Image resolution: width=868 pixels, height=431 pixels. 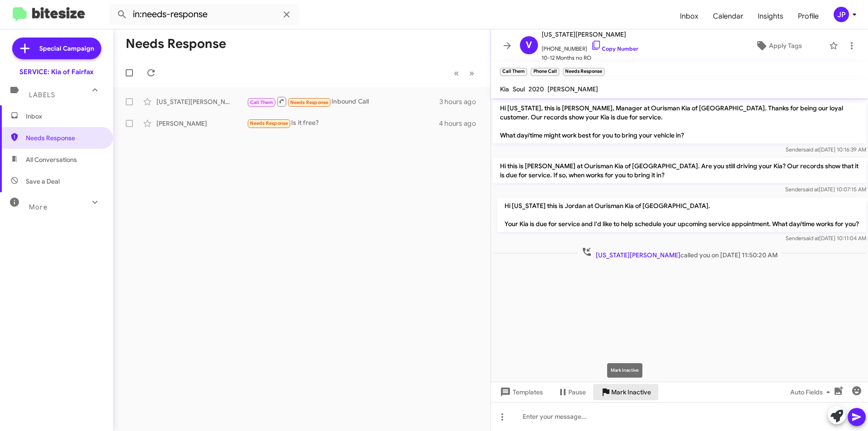 What do you see at coordinates (812, 392) in the screenshot?
I see `button: Auto Fields` at bounding box center [812, 392].